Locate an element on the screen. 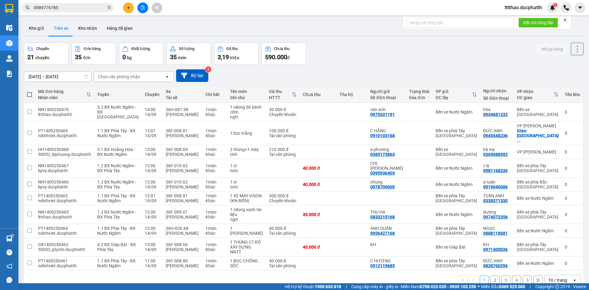  div: Thu hộ is located at coordinates (352, 95).